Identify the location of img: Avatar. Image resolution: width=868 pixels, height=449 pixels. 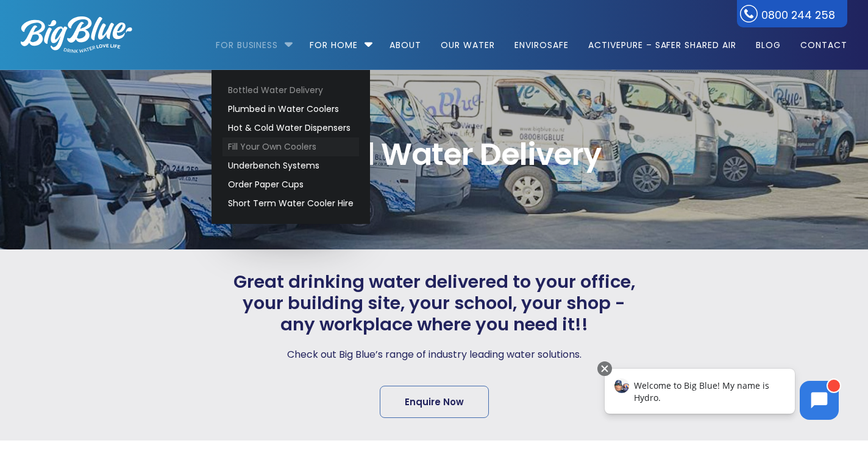
(30, 27).